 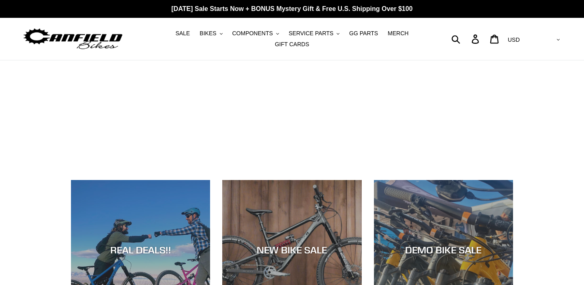 What do you see at coordinates (444, 250) in the screenshot?
I see `div: DEMO BIKE SALE` at bounding box center [444, 250].